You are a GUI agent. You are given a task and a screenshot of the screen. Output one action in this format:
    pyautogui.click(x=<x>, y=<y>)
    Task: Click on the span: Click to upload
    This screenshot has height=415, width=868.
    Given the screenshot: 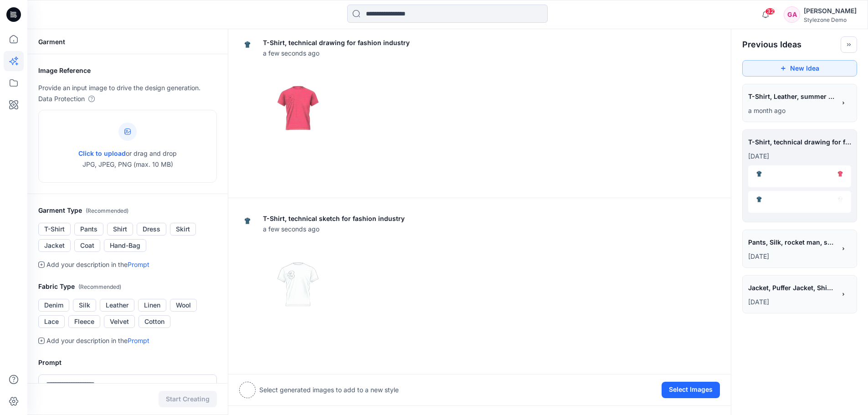 What is the action you would take?
    pyautogui.click(x=102, y=153)
    